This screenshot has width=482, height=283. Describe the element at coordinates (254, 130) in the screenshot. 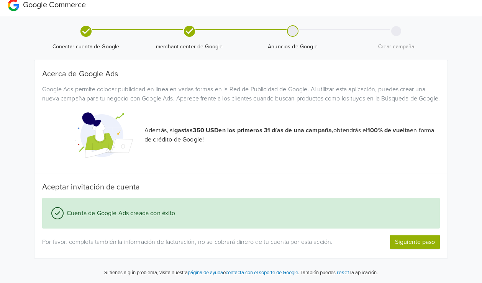

I see `strong: gastas 350 USD en los primeros 31 días de una campaña,` at that location.